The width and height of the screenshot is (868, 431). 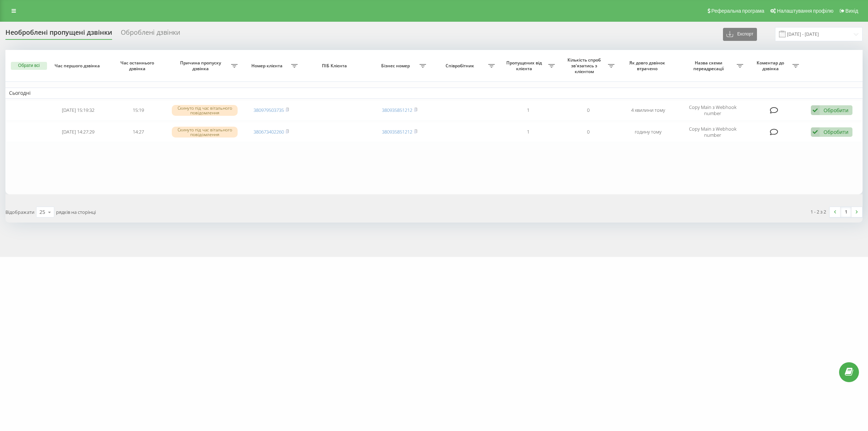 I want to click on button: Експорт, so click(x=739, y=35).